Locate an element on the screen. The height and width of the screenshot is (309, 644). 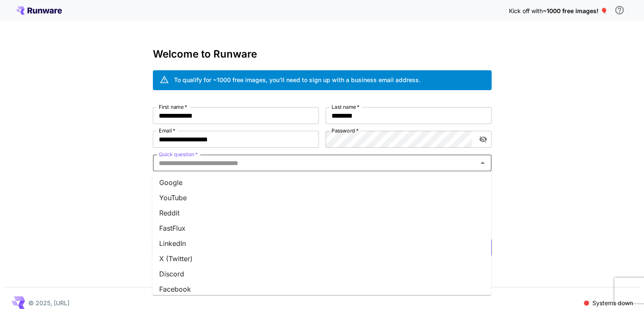
li: Google is located at coordinates (322, 182).